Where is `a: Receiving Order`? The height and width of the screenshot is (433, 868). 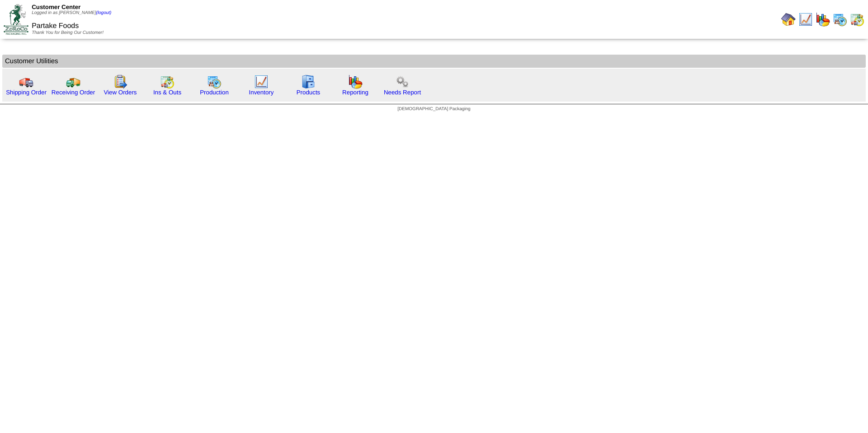 a: Receiving Order is located at coordinates (73, 92).